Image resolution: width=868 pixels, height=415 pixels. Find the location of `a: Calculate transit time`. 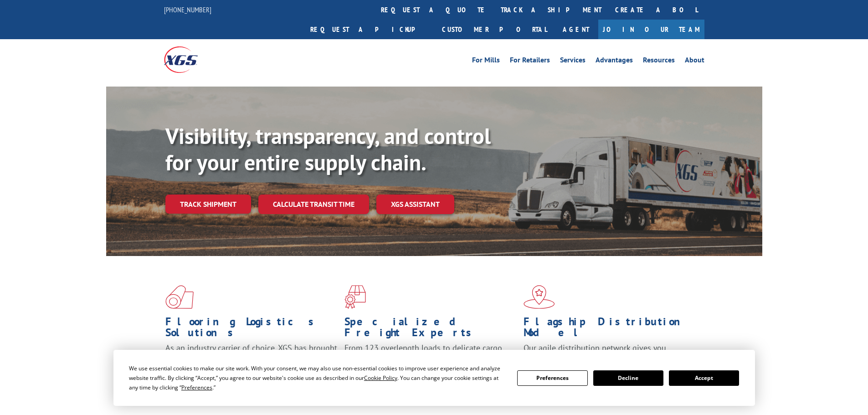

a: Calculate transit time is located at coordinates (314, 204).